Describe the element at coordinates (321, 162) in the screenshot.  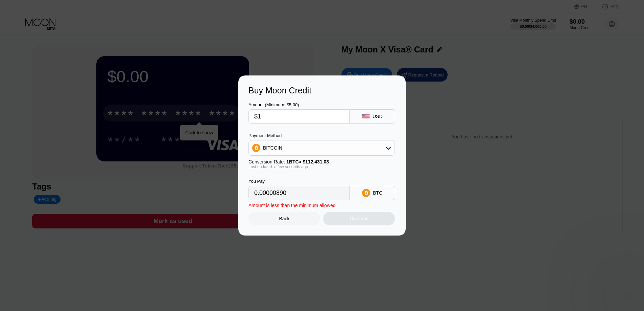
I see `div: Conversion Rate:` at that location.